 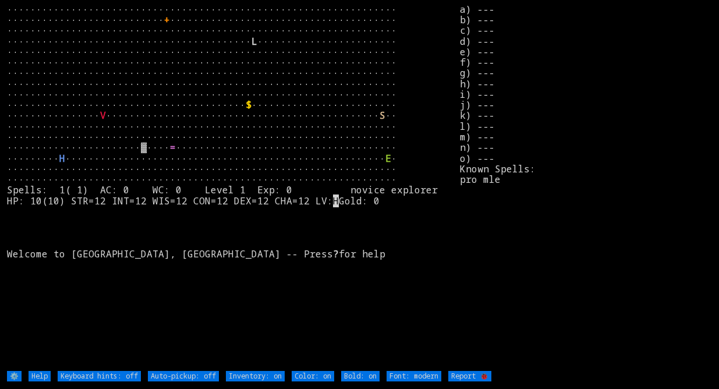 I want to click on input: Auto-pickup: off, so click(x=184, y=376).